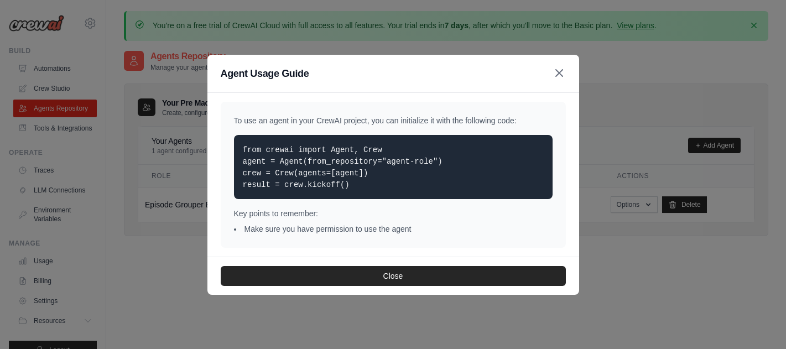  I want to click on p: To use an agent in your CrewAI project, you can initialize it with the following code:, so click(393, 121).